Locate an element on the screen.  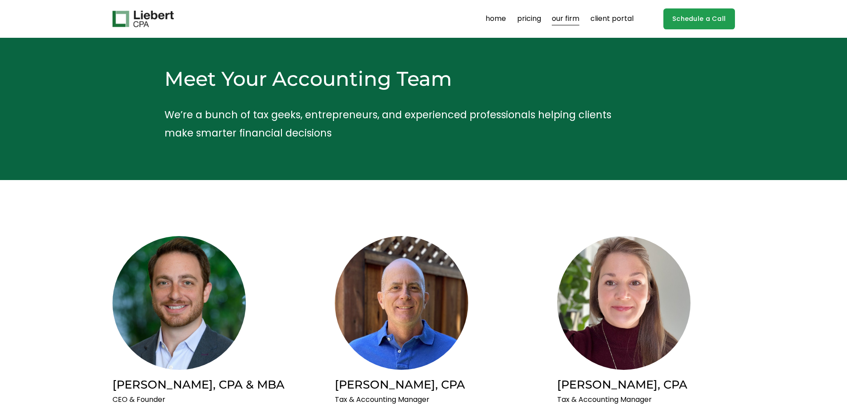
a: our firm is located at coordinates (566, 19).